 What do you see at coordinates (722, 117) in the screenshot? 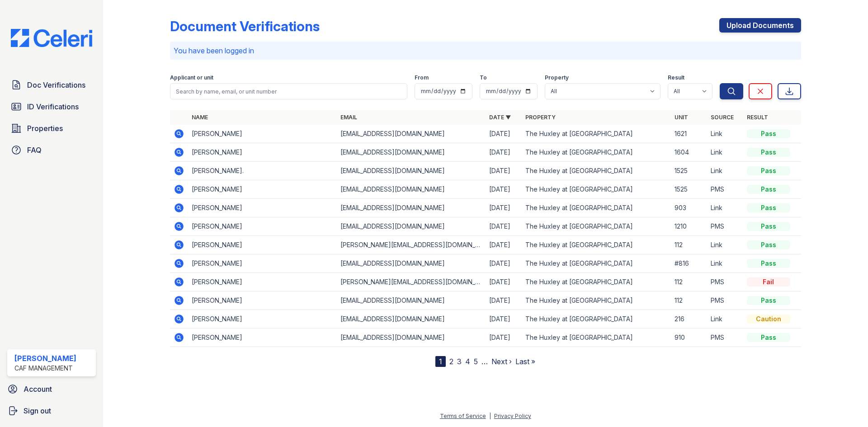
I see `a: Source` at bounding box center [722, 117].